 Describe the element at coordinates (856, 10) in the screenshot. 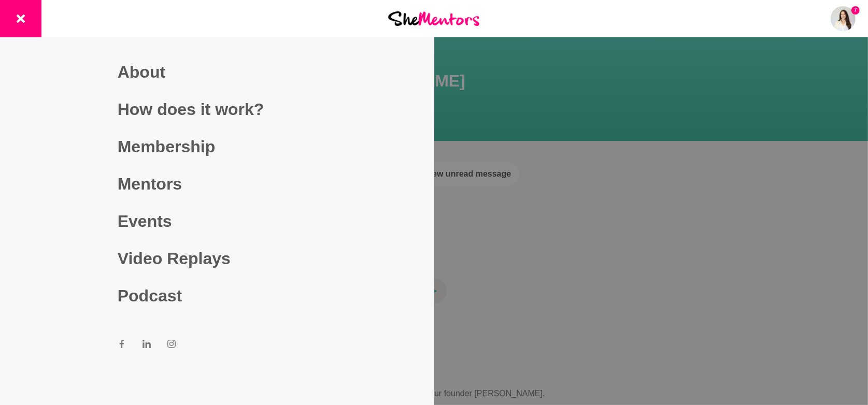

I see `span: 7` at that location.